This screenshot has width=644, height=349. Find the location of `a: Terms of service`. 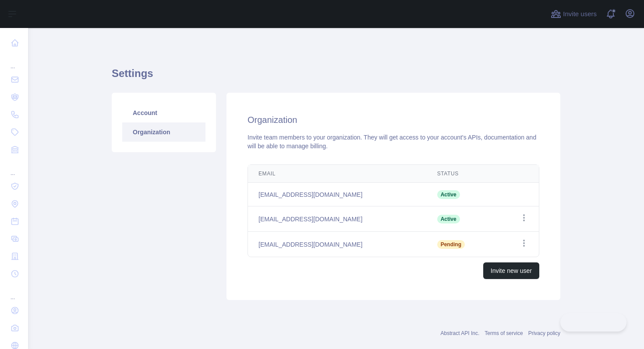

a: Terms of service is located at coordinates (504, 334).